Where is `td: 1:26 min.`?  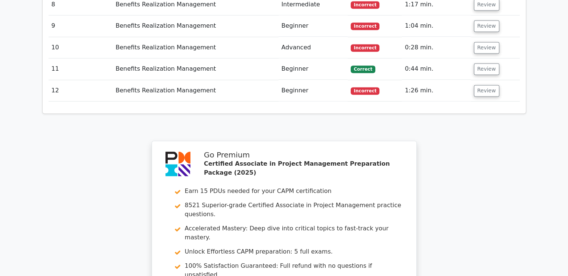 td: 1:26 min. is located at coordinates (436, 90).